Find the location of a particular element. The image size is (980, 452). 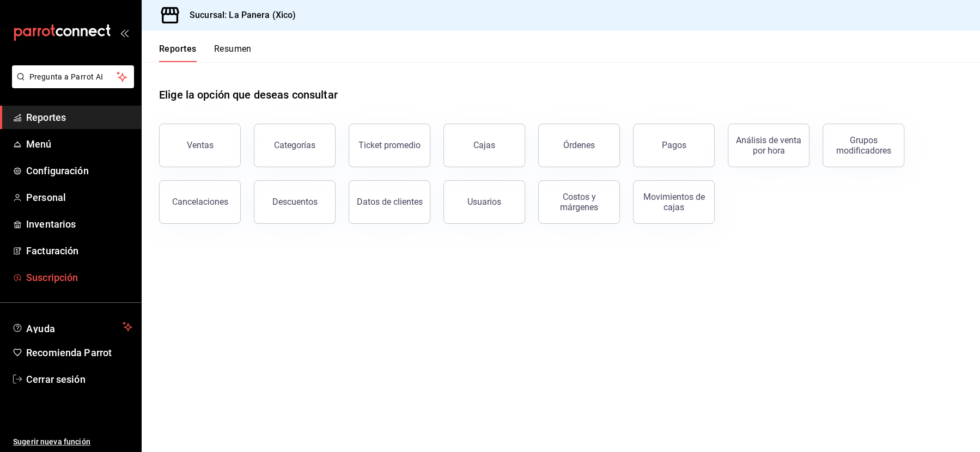

button: Datos de clientes is located at coordinates (390, 202).